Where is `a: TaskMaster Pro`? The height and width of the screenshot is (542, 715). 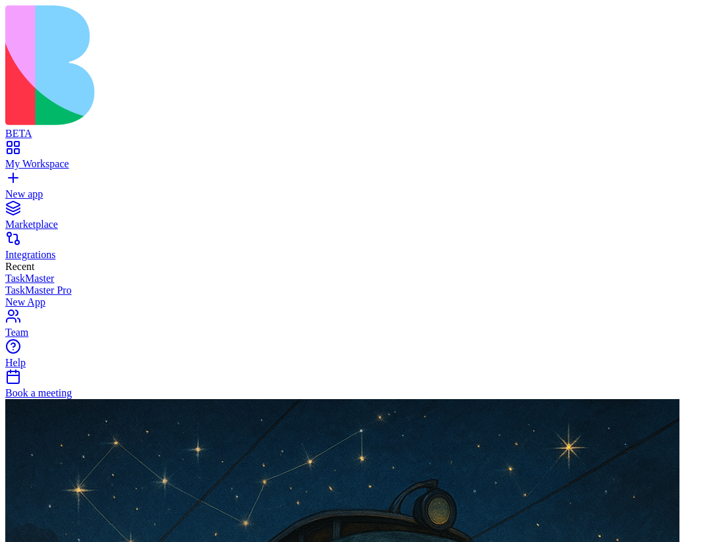
a: TaskMaster Pro is located at coordinates (358, 290).